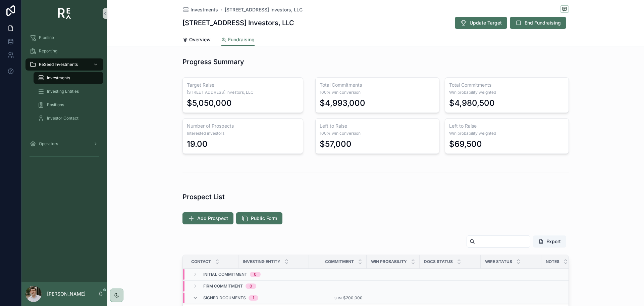 Image resolution: width=644 pixels, height=306 pixels. I want to click on button: Update Target, so click(481, 23).